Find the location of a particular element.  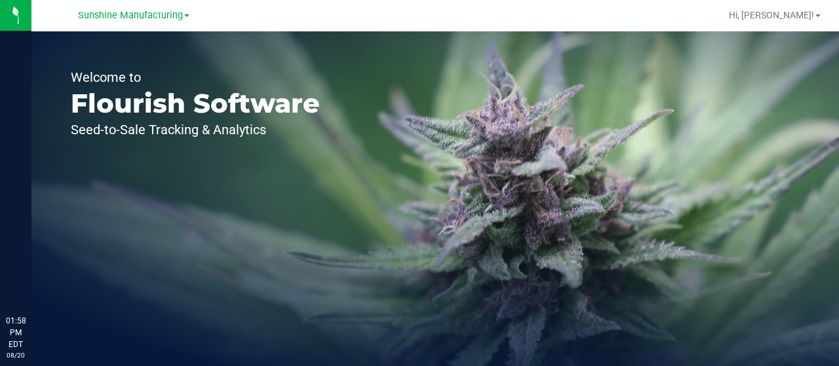

p: 08/20 is located at coordinates (16, 355).